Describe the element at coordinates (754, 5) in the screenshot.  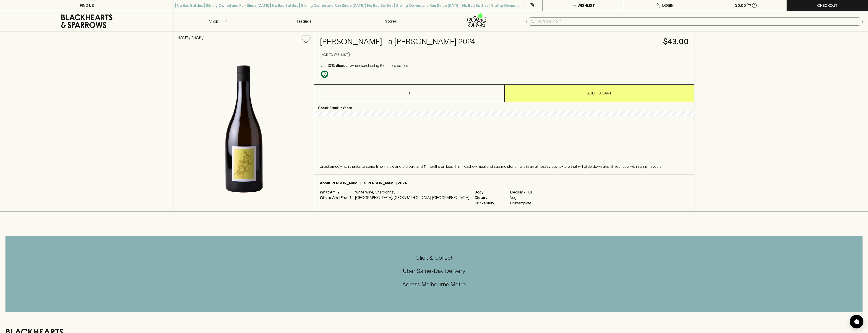
I see `p: 0` at that location.